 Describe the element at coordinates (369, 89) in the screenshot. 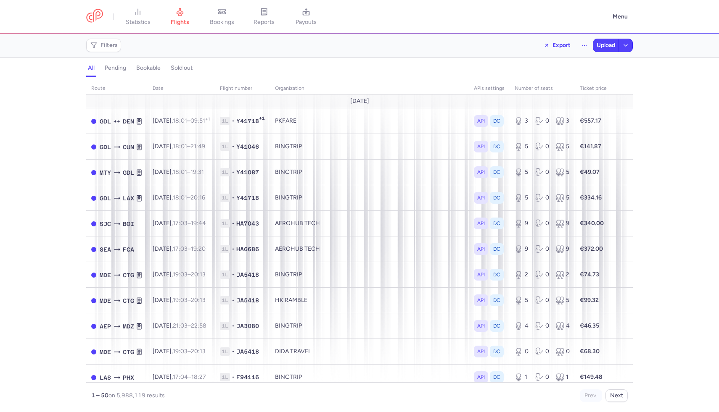

I see `th: organization` at that location.